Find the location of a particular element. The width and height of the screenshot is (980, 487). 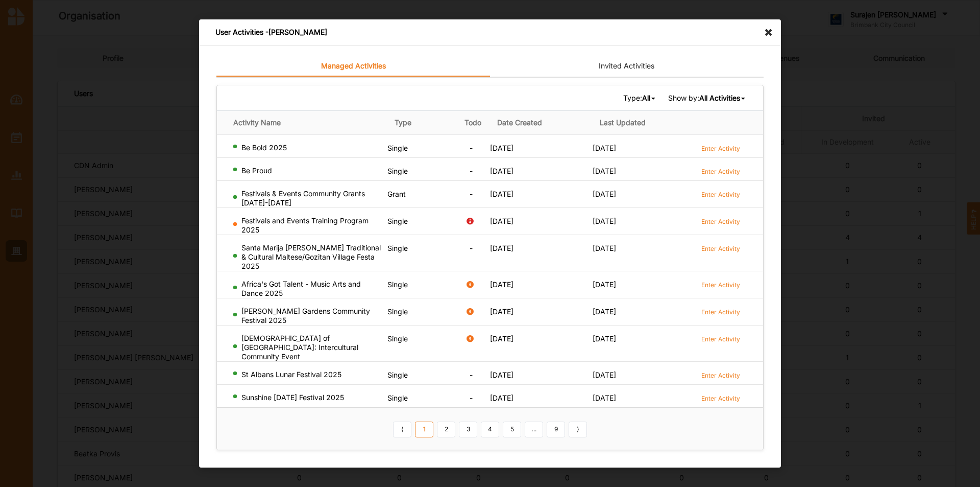

a: 2 is located at coordinates (446, 429).